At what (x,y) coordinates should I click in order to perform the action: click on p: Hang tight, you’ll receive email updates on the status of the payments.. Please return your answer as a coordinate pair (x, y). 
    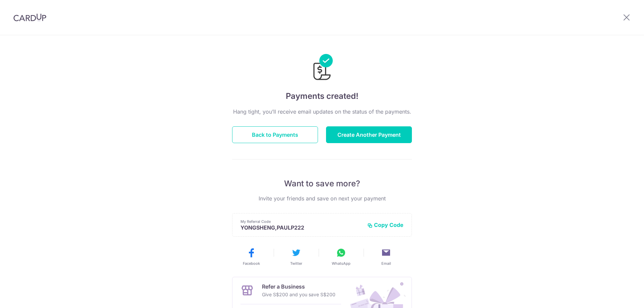
    Looking at the image, I should click on (322, 112).